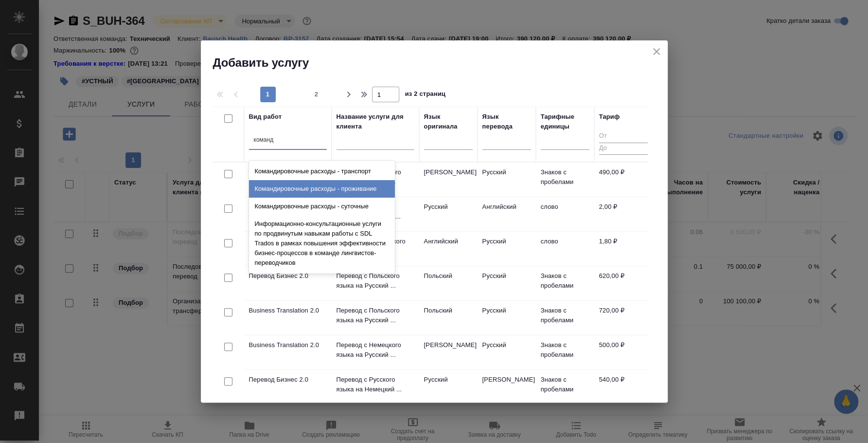 The image size is (868, 443). What do you see at coordinates (624, 179) in the screenshot?
I see `td: 490,00 ₽` at bounding box center [624, 179].